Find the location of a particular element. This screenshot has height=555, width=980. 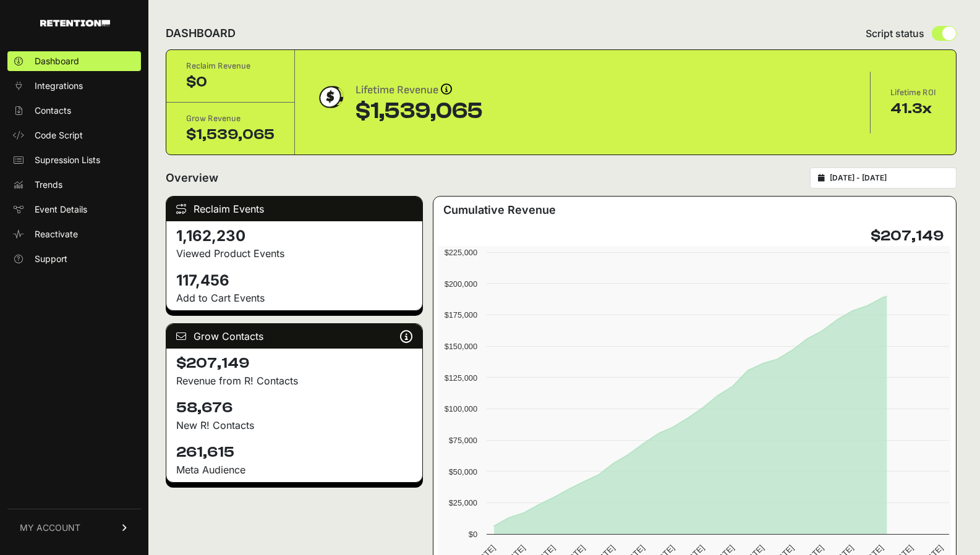

h3: Cumulative Revenue is located at coordinates (500, 210).